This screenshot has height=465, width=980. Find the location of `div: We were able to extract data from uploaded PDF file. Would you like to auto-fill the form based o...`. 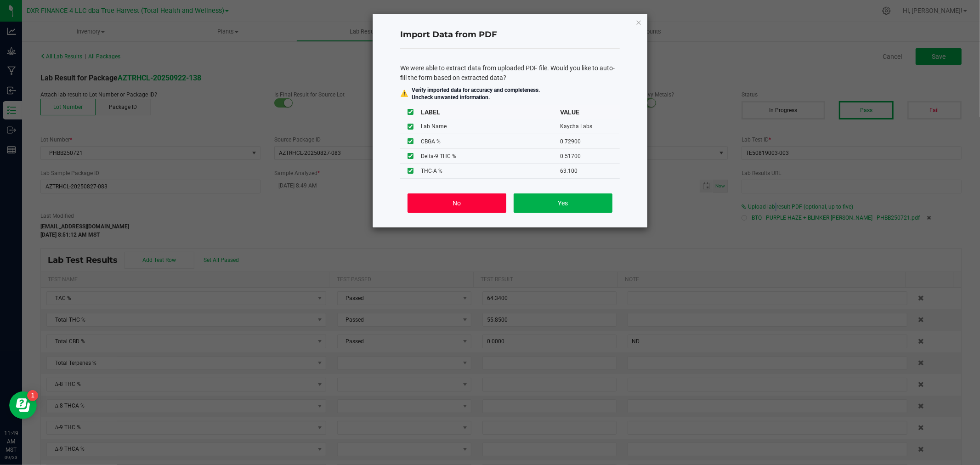

div: We were able to extract data from uploaded PDF file. Would you like to auto-fill the form based o... is located at coordinates (510, 73).